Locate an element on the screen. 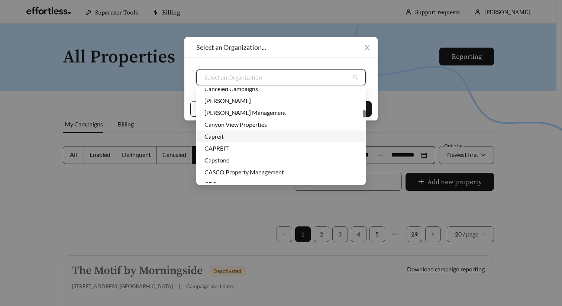 The image size is (562, 306). div: Cannon Management is located at coordinates (281, 113).